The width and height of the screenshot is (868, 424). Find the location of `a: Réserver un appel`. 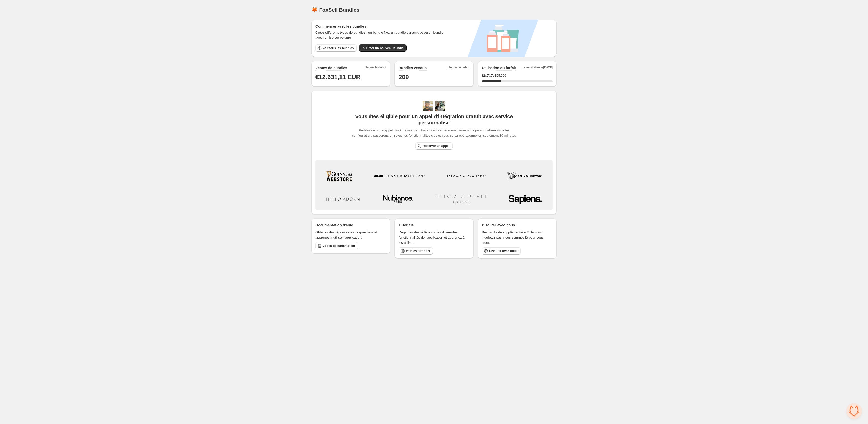

a: Réserver un appel is located at coordinates (434, 146).